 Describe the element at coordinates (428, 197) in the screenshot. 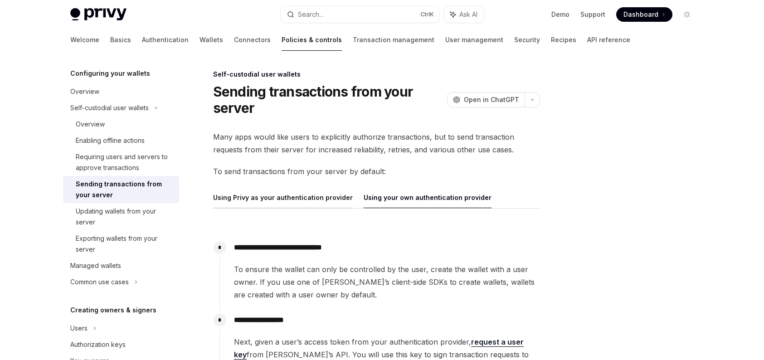

I see `button: Using your own authentication provider` at that location.